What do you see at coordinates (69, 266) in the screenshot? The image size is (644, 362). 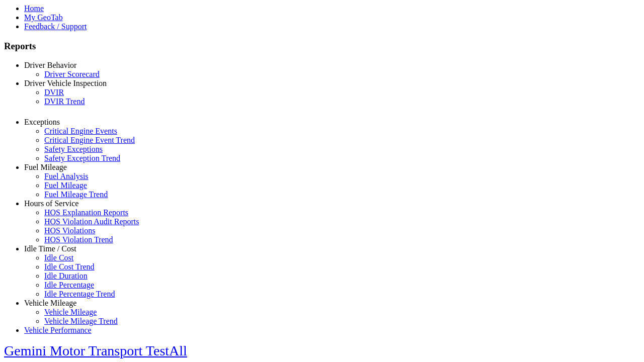 I see `a: Idle Cost Trend` at bounding box center [69, 266].